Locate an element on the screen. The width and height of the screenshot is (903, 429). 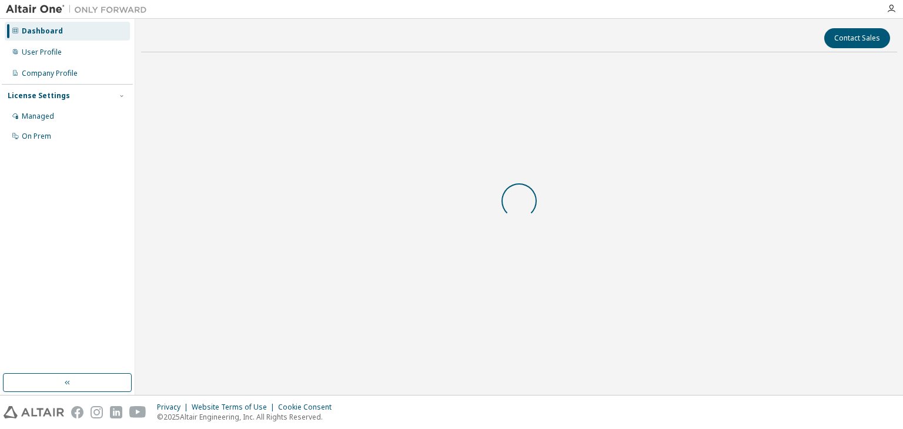
div: On Prem is located at coordinates (36, 136).